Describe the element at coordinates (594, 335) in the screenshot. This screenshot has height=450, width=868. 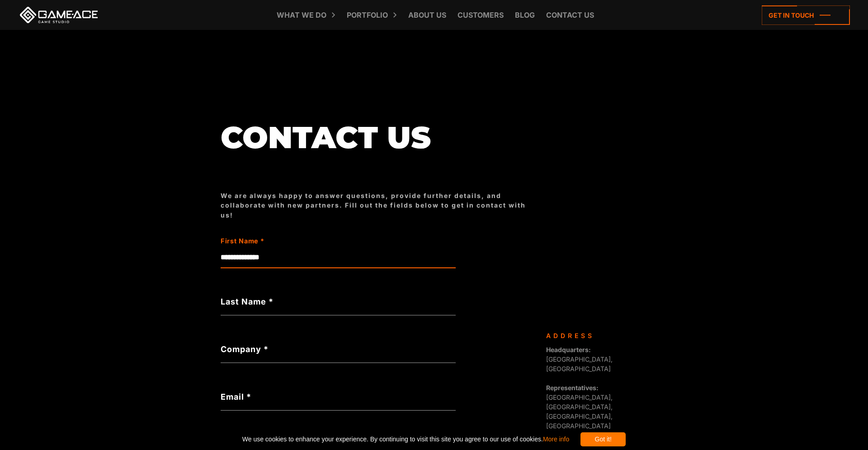
I see `div: Address` at that location.